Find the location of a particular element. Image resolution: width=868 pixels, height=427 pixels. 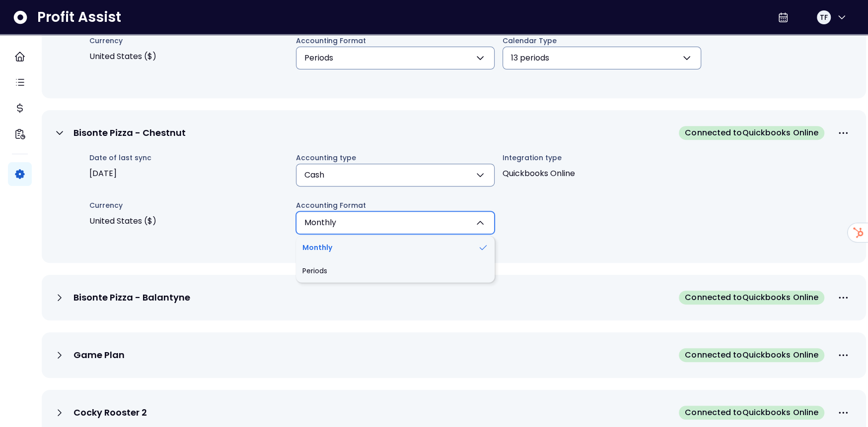

span: Monthly is located at coordinates (320, 223).